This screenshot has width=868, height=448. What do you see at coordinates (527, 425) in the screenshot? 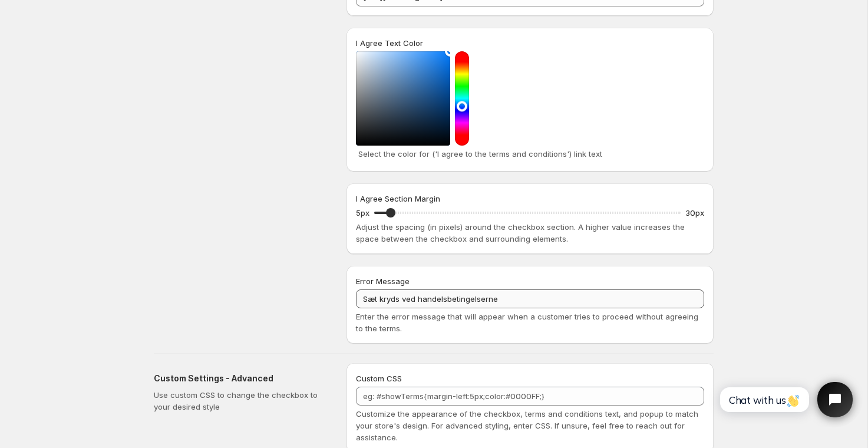
I see `span: Customize the appearance of the checkbox, terms and conditions text, and popup to match your stor...` at bounding box center [527, 425].